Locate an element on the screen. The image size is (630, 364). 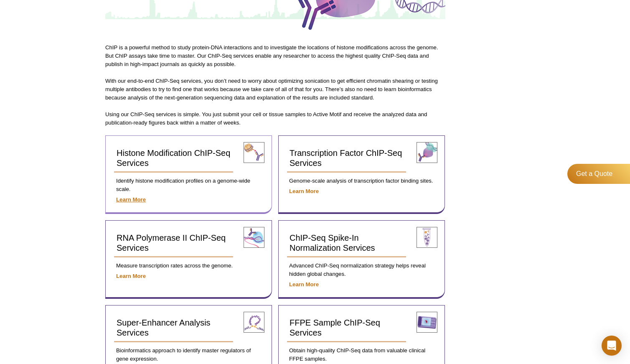
div: Open Intercom Messenger is located at coordinates (612, 346).